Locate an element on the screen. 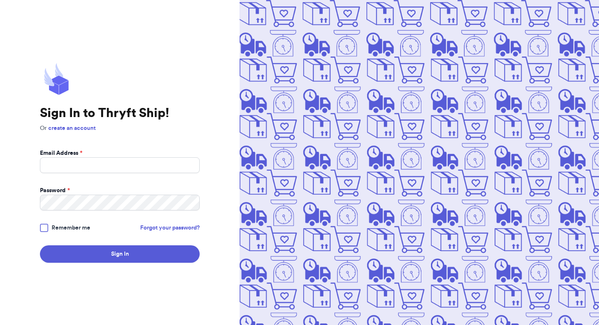  label: Password is located at coordinates (55, 191).